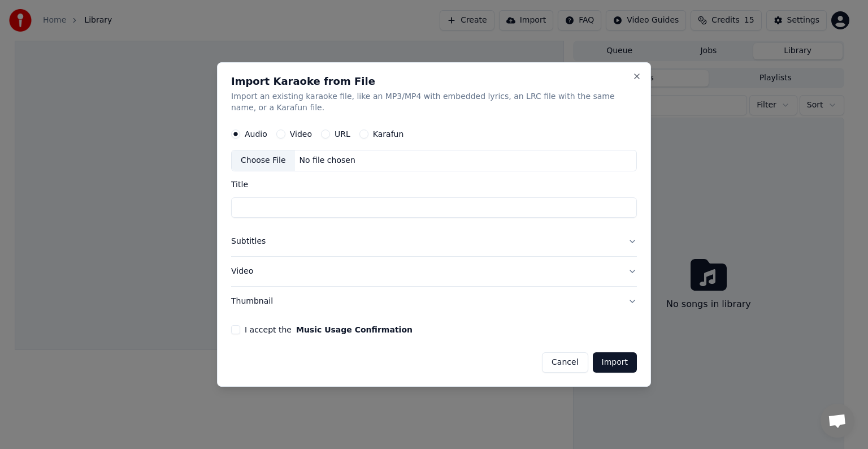 This screenshot has width=868, height=449. Describe the element at coordinates (434, 184) in the screenshot. I see `label: Title` at that location.